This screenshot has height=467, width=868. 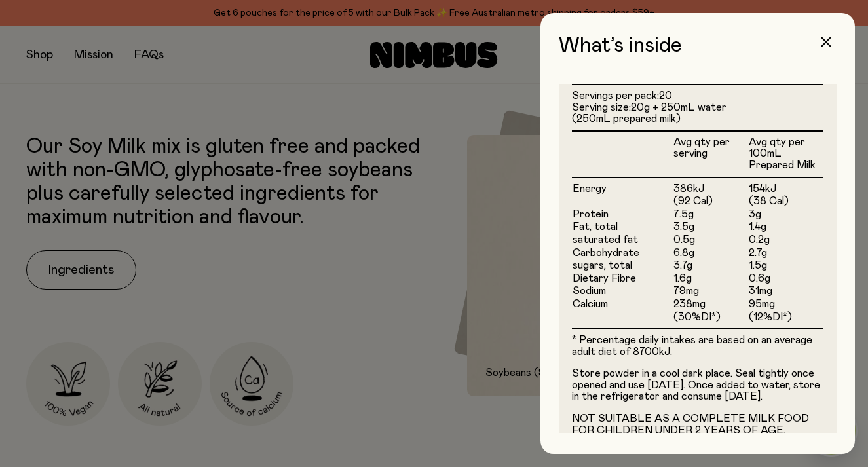 What do you see at coordinates (786, 202) in the screenshot?
I see `td: (38 Cal)` at bounding box center [786, 202].